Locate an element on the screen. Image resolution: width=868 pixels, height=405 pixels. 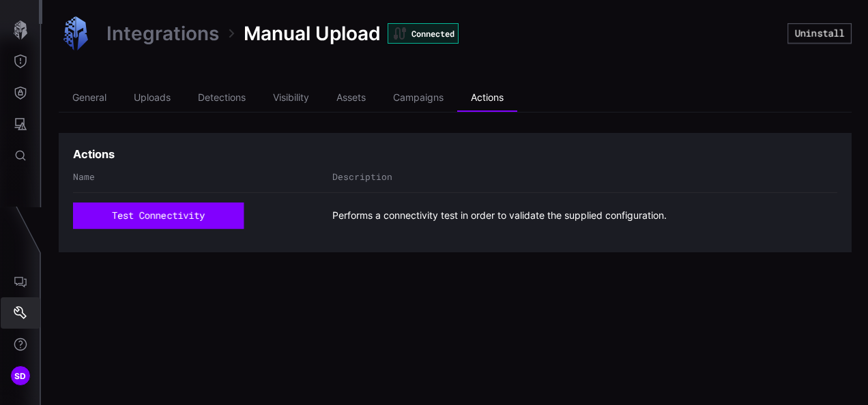
li: Campaigns is located at coordinates (418, 98).